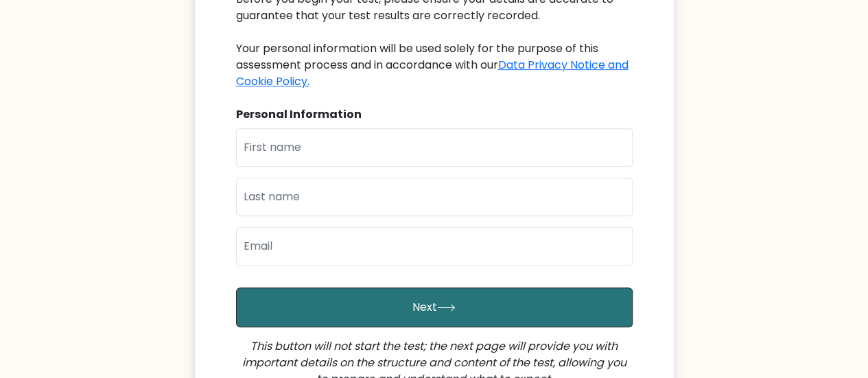  Describe the element at coordinates (434, 308) in the screenshot. I see `button: Next` at that location.